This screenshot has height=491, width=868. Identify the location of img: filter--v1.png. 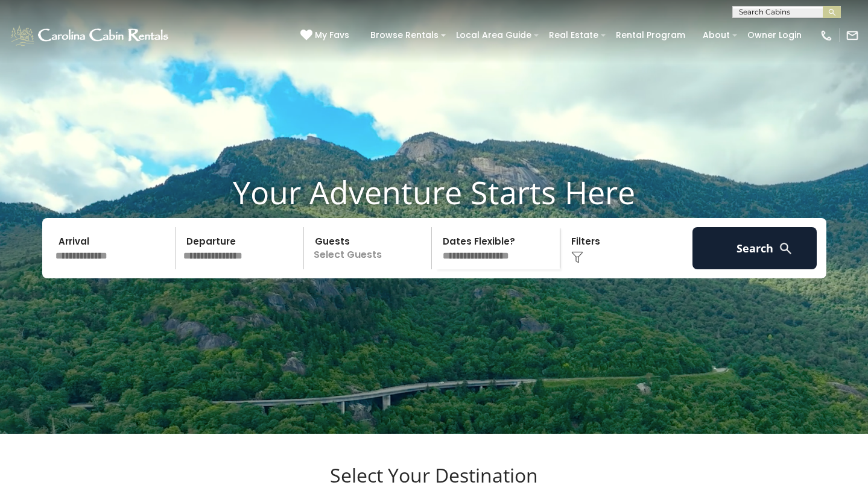
(577, 257).